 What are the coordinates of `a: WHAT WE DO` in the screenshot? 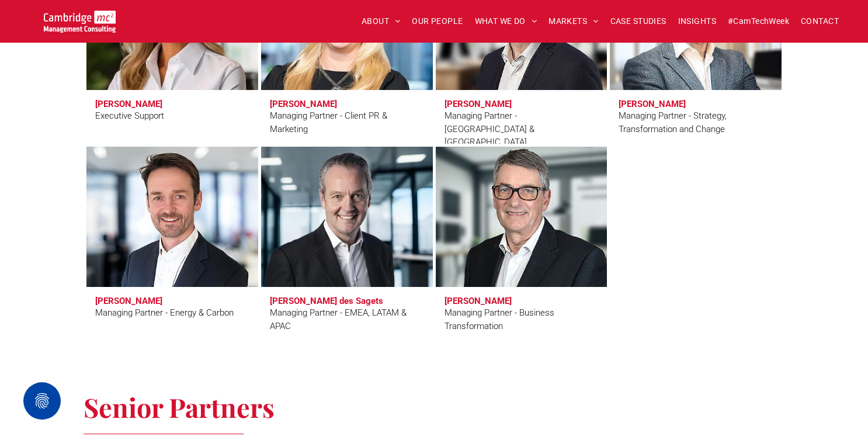 It's located at (506, 21).